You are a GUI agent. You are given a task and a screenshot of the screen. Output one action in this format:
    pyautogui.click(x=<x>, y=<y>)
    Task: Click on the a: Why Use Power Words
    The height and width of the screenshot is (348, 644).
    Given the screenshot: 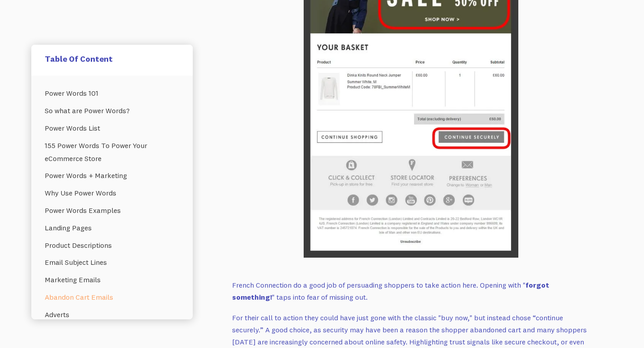 What is the action you would take?
    pyautogui.click(x=112, y=193)
    